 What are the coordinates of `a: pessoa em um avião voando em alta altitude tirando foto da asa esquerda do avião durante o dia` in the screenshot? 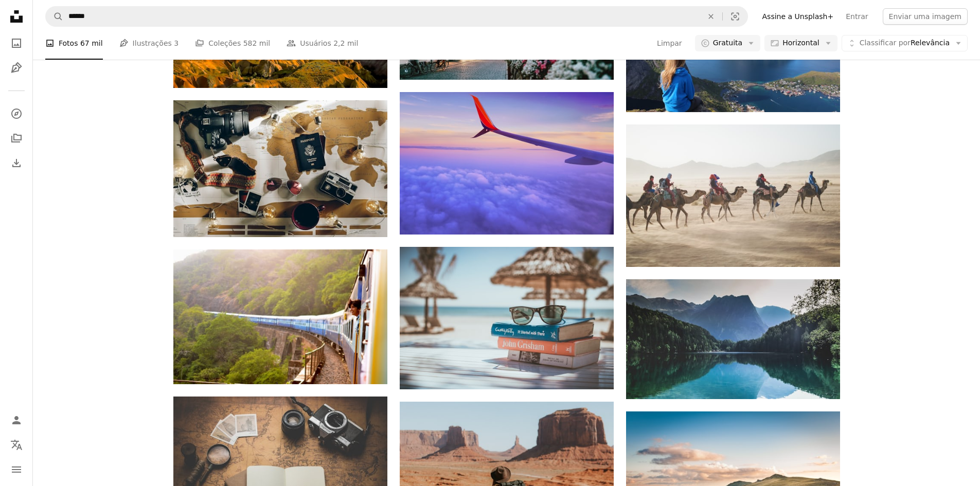 It's located at (506, 163).